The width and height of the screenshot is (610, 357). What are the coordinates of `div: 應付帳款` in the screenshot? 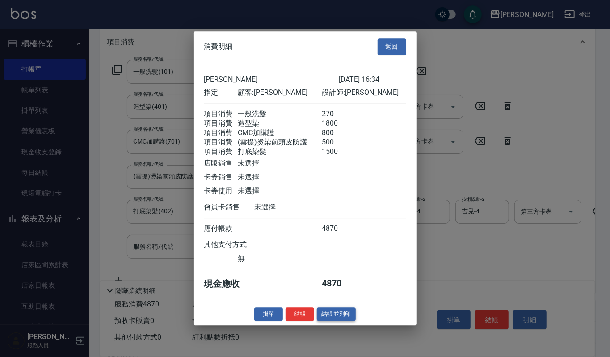 It's located at (221, 228).